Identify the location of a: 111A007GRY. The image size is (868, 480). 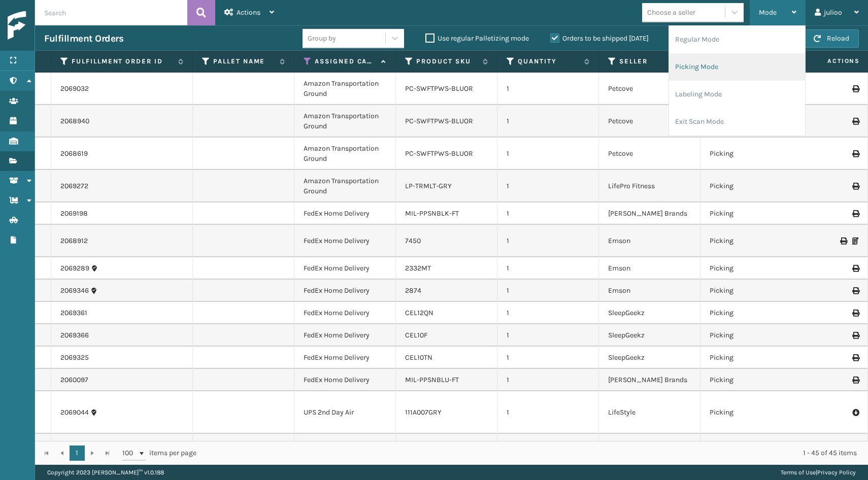
(424, 412).